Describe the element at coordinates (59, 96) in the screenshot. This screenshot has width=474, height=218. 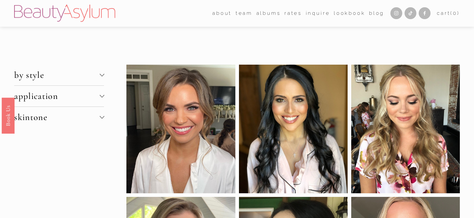
I see `button: application` at that location.